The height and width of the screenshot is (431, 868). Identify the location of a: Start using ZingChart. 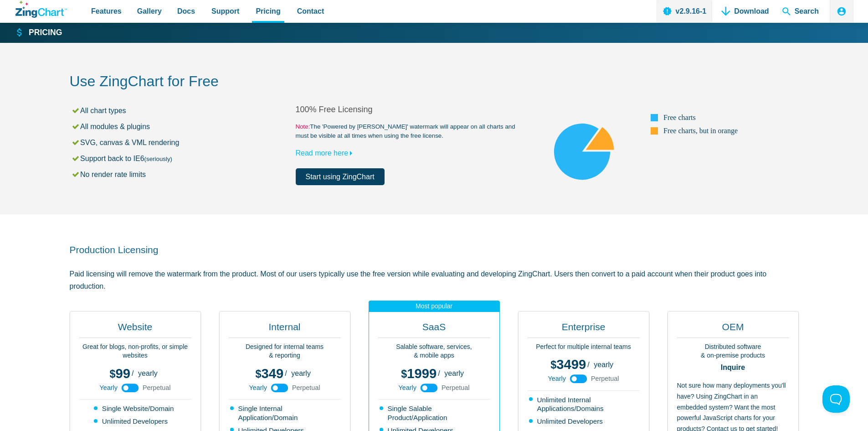
(339, 177).